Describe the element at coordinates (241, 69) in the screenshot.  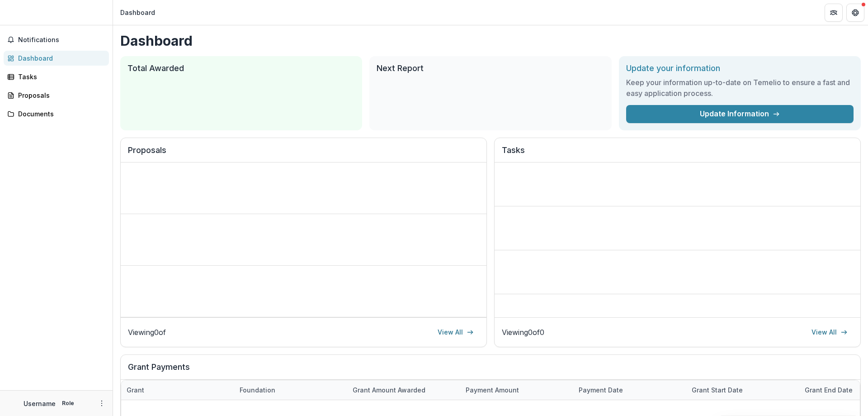
I see `h2: Total Awarded` at that location.